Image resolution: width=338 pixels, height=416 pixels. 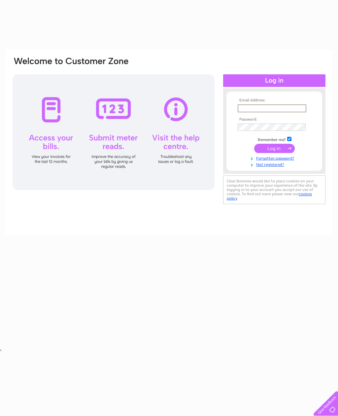 I want to click on th: Email Address:, so click(x=275, y=100).